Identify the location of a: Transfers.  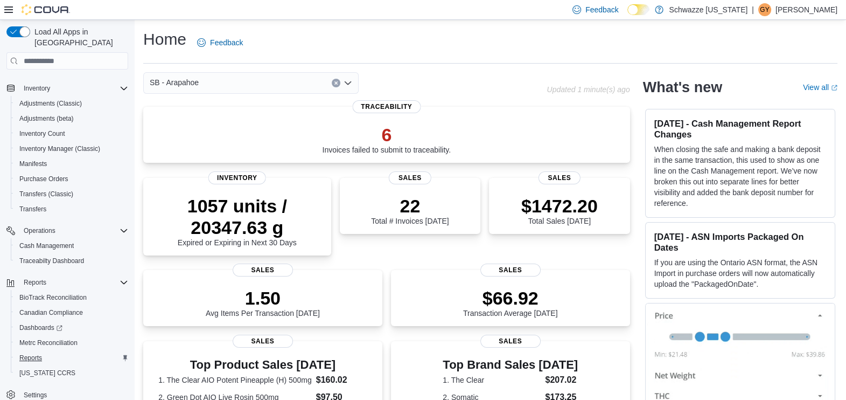
(33, 209).